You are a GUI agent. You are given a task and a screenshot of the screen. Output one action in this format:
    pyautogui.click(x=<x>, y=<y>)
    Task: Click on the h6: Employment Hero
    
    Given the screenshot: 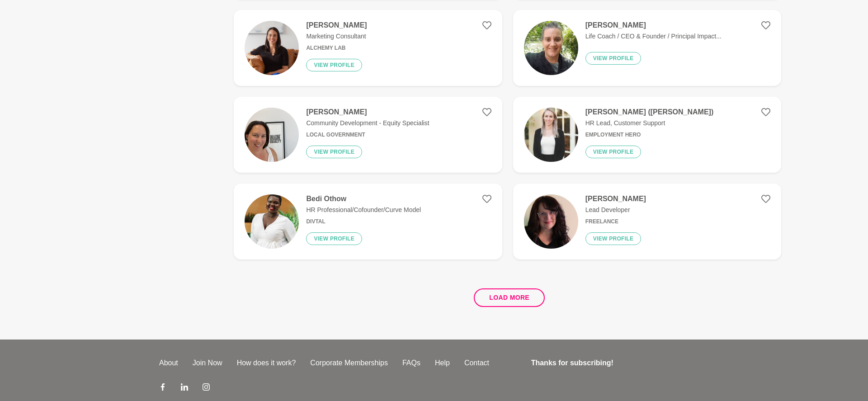 What is the action you would take?
    pyautogui.click(x=650, y=135)
    